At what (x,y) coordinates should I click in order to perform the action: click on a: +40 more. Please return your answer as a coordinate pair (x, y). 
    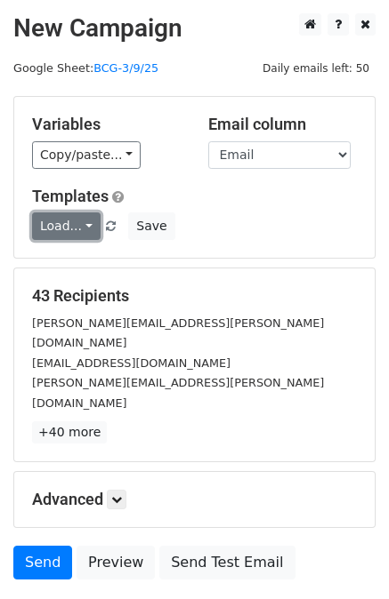
    Looking at the image, I should click on (69, 432).